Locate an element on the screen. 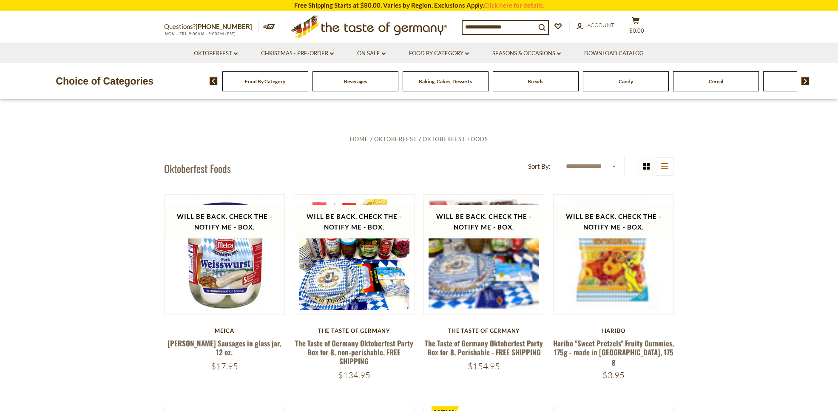 The width and height of the screenshot is (838, 411). a: The Taste of Germany Oktoberfest Party Box for 8, non-perishable, FREE SHIPPING is located at coordinates (354, 352).